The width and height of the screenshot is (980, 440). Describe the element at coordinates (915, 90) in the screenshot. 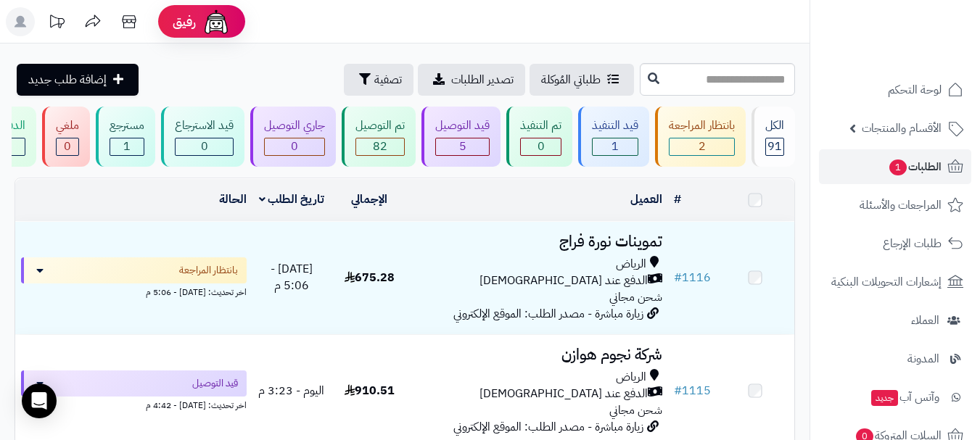

I see `span: لوحة التحكم` at that location.